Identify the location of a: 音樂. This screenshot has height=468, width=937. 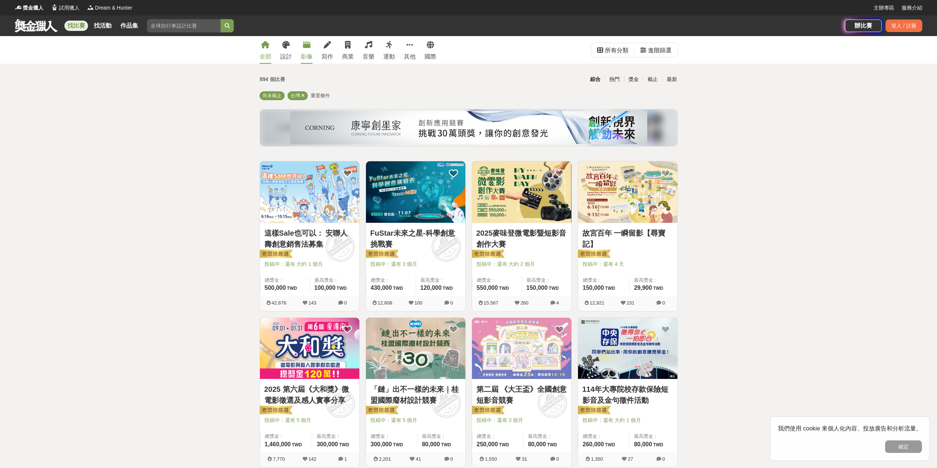
(369, 50).